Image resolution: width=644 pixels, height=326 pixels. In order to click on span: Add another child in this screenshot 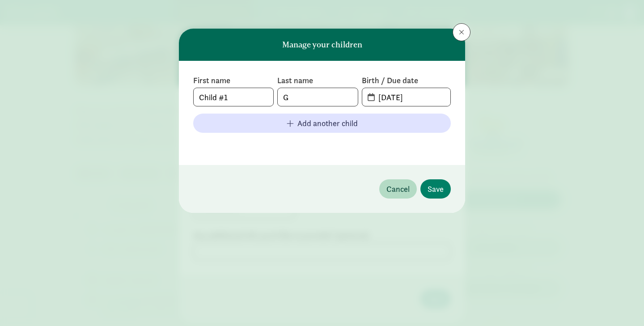, I will do `click(327, 123)`.